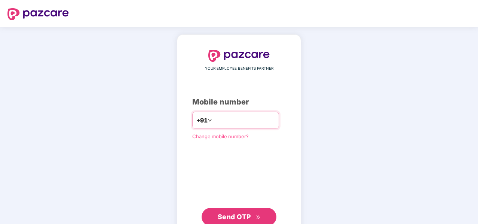  What do you see at coordinates (234, 216) in the screenshot?
I see `span: Send OTP` at bounding box center [234, 216].